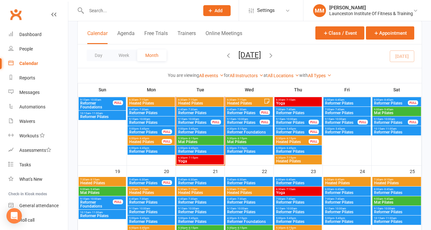 This screenshot has height=230, width=431. What do you see at coordinates (192, 180) in the screenshot?
I see `span: - 6:30am` at bounding box center [192, 180].